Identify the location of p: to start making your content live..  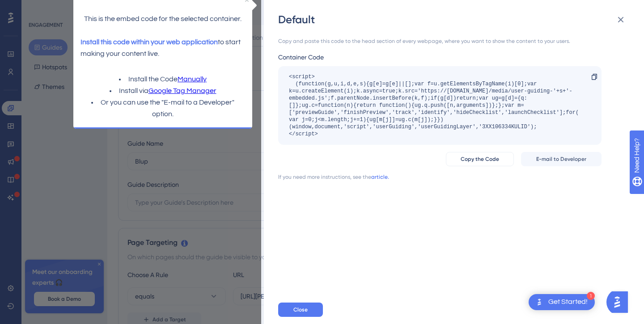
(98, 63).